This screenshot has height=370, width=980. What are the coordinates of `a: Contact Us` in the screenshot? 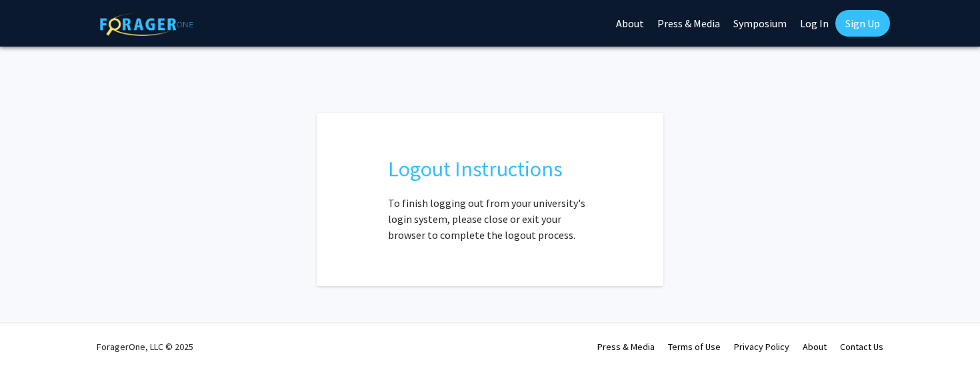 It's located at (861, 347).